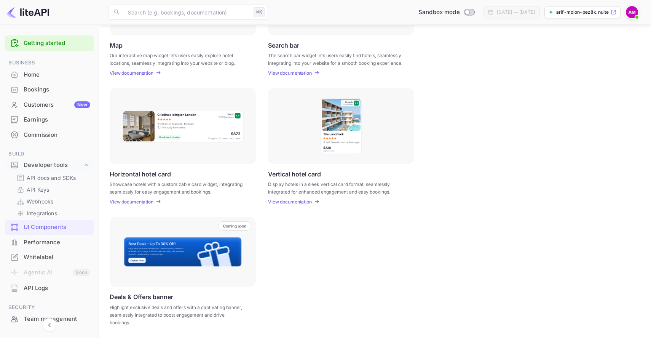 This screenshot has width=651, height=338. I want to click on a: Whitelabel, so click(49, 257).